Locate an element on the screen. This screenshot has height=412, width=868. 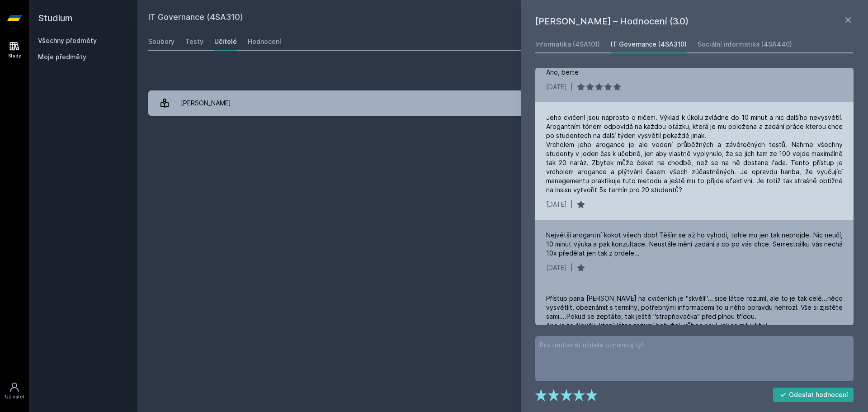
div: Ano, berte is located at coordinates (562, 72).